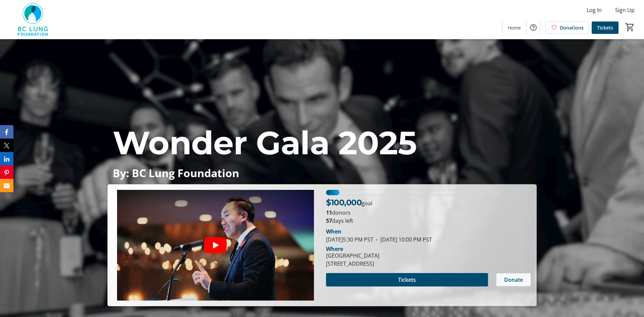 Image resolution: width=644 pixels, height=317 pixels. Describe the element at coordinates (322, 173) in the screenshot. I see `p: By: BC Lung Foundation` at that location.